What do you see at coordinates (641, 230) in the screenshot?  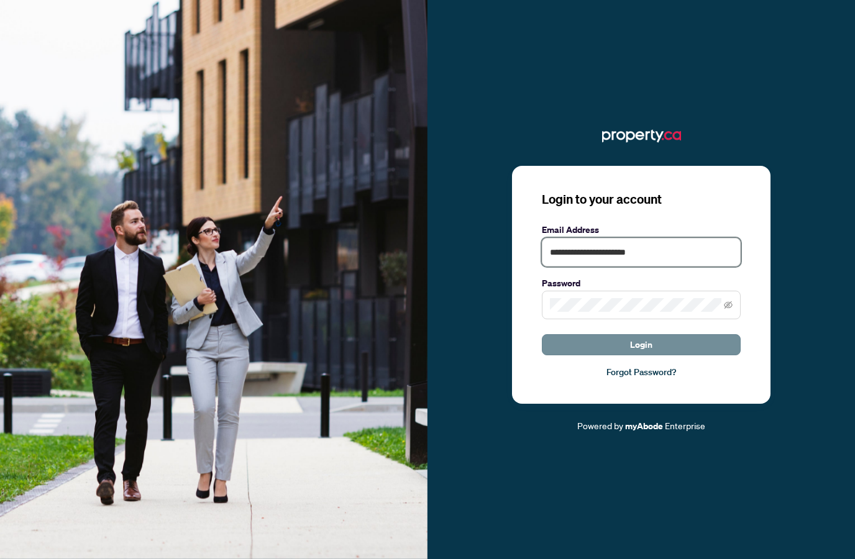 I see `label: Email Address` at bounding box center [641, 230].